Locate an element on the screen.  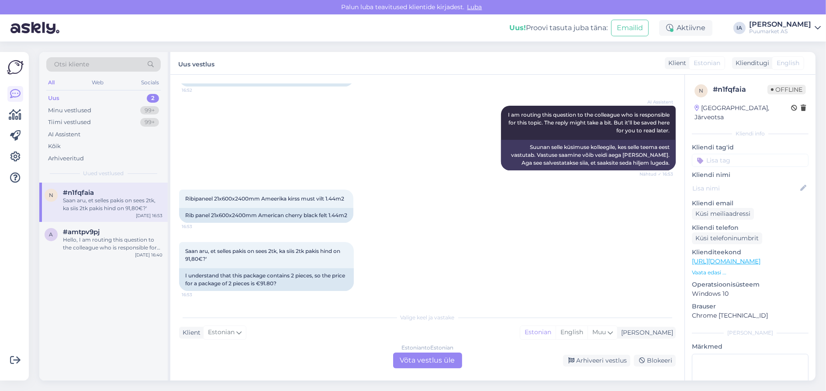
p: Klienditeekond is located at coordinates (750, 252).